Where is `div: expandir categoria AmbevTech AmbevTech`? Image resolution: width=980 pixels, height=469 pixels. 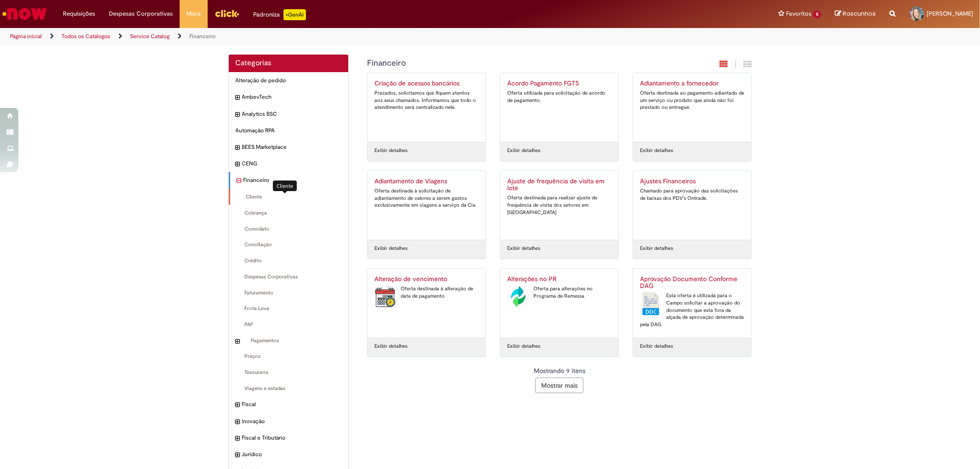 div: expandir categoria AmbevTech AmbevTech is located at coordinates (288, 97).